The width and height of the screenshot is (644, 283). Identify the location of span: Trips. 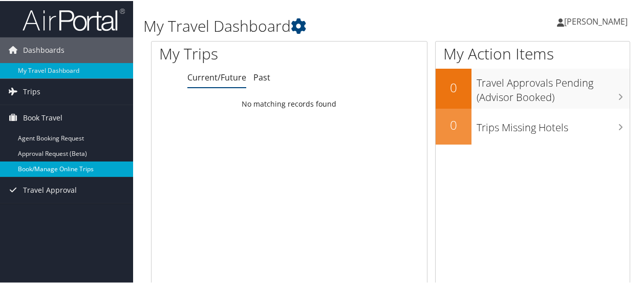
(32, 90).